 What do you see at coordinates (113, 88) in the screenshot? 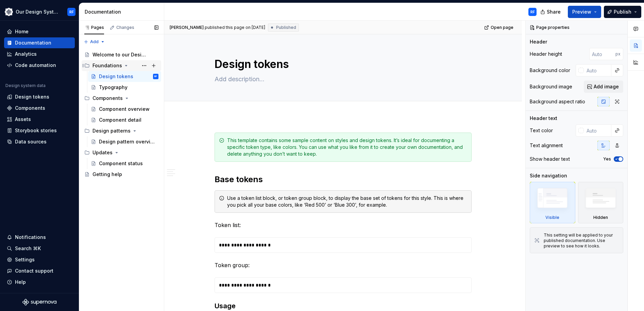
I see `div: Typography` at bounding box center [113, 88].